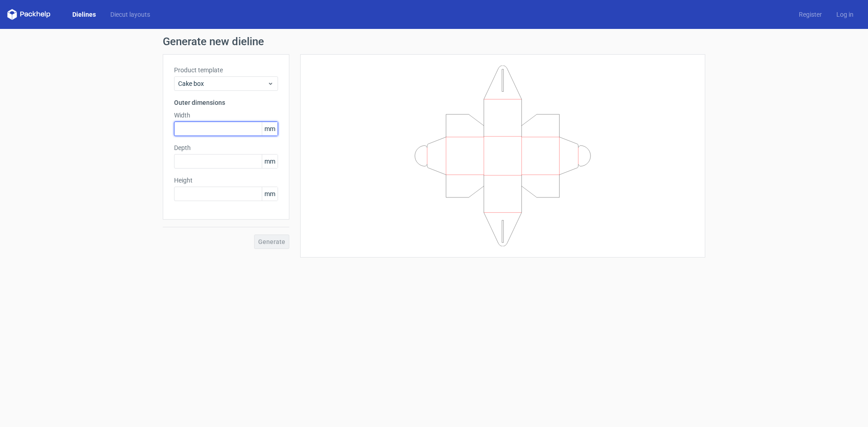 The image size is (868, 427). What do you see at coordinates (226, 180) in the screenshot?
I see `label: Height` at bounding box center [226, 180].